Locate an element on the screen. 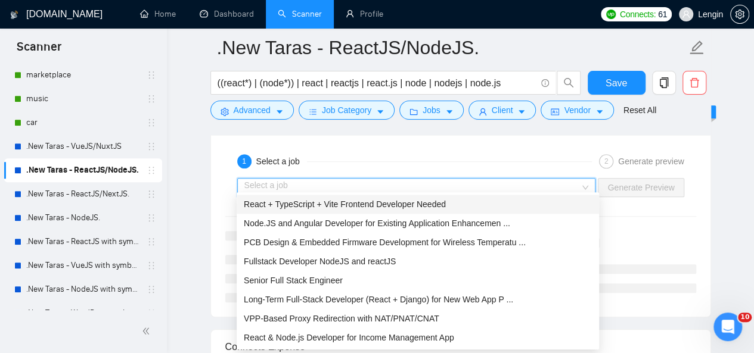 The width and height of the screenshot is (754, 353). a: .New Taras - VueJS/NuxtJS is located at coordinates (83, 147).